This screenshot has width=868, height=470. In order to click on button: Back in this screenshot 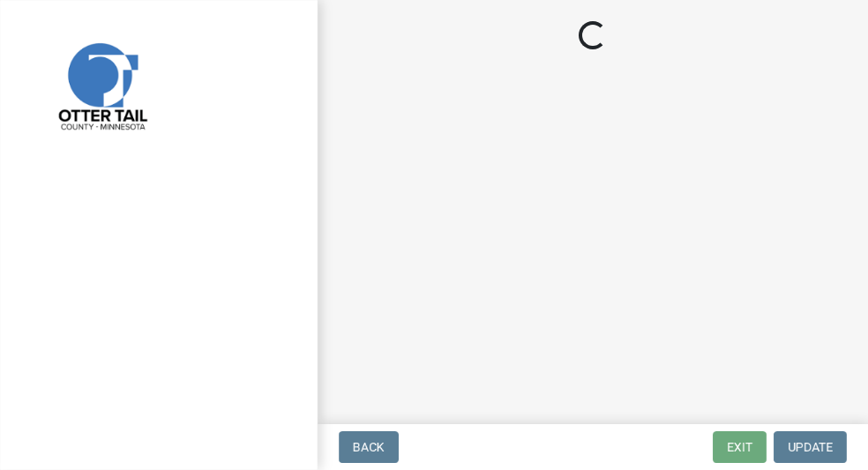, I will do `click(369, 448)`.